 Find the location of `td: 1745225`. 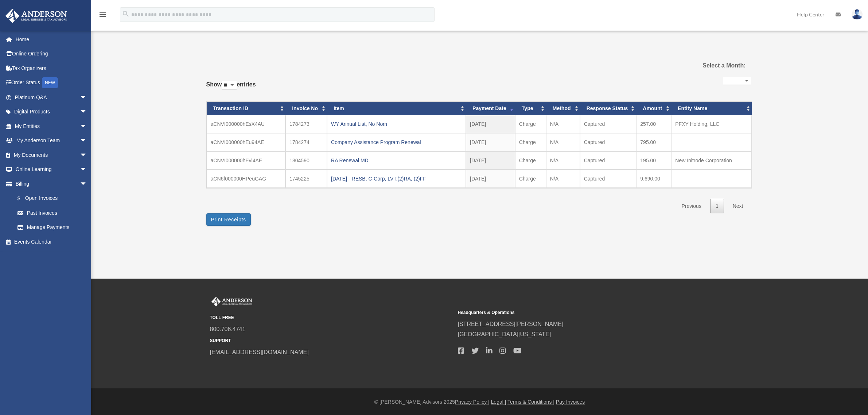

td: 1745225 is located at coordinates (307, 178).